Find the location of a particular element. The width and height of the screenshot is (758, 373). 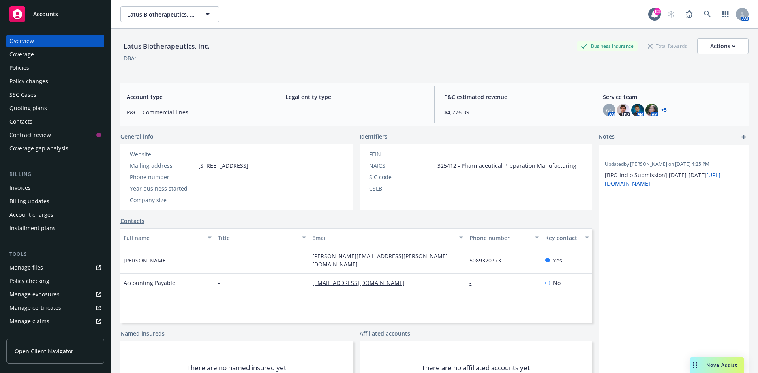

div: Title is located at coordinates (258, 238).